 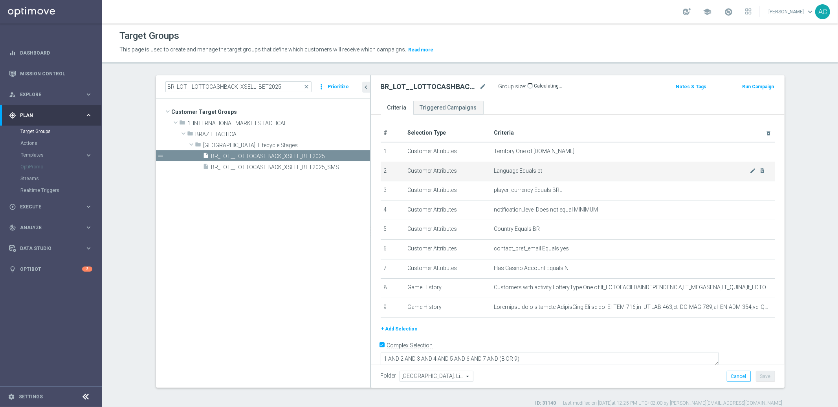 What do you see at coordinates (51, 269) in the screenshot?
I see `a: Optibot` at bounding box center [51, 269].